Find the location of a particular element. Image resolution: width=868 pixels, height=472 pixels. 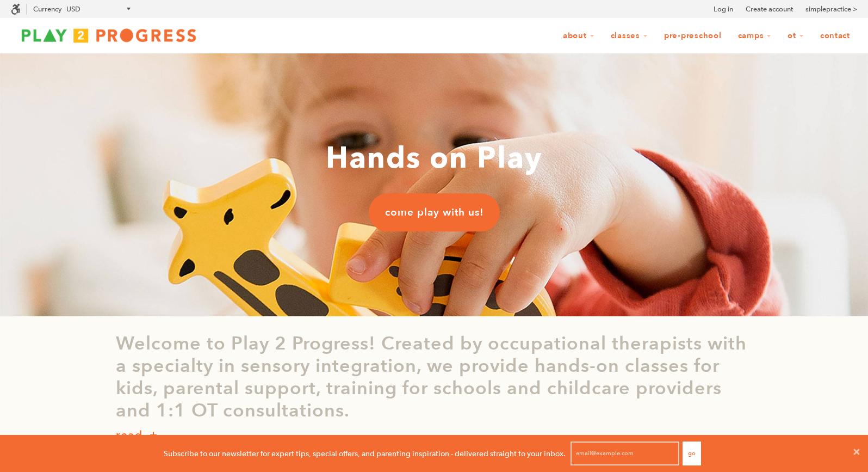

a: Create account is located at coordinates (769, 9).